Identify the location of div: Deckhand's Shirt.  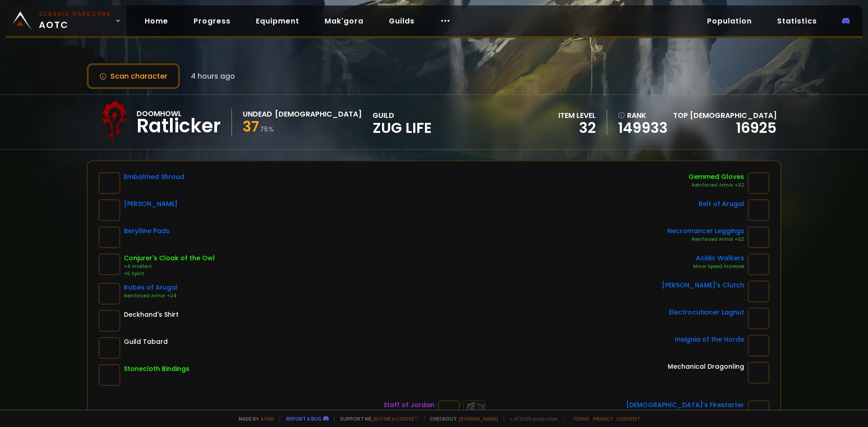
(151, 315).